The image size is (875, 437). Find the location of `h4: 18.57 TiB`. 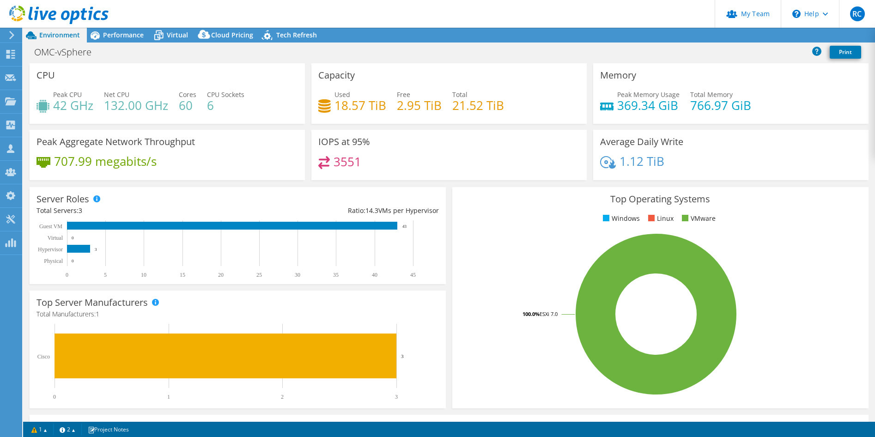

h4: 18.57 TiB is located at coordinates (360, 105).